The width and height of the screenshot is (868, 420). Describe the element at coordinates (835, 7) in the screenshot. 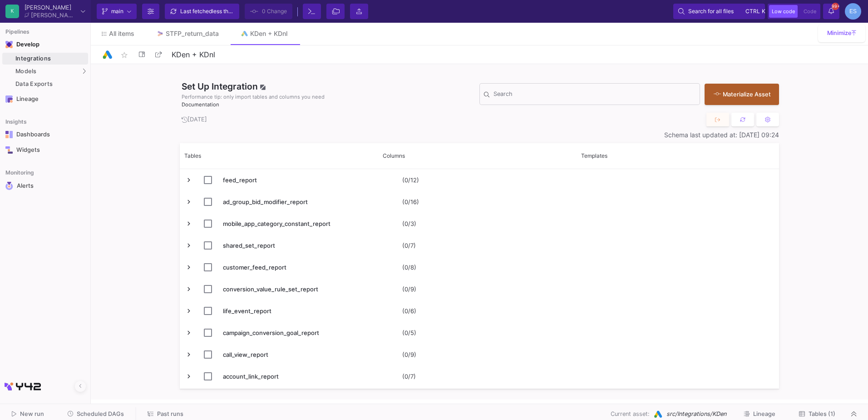

I see `span: 99+` at that location.